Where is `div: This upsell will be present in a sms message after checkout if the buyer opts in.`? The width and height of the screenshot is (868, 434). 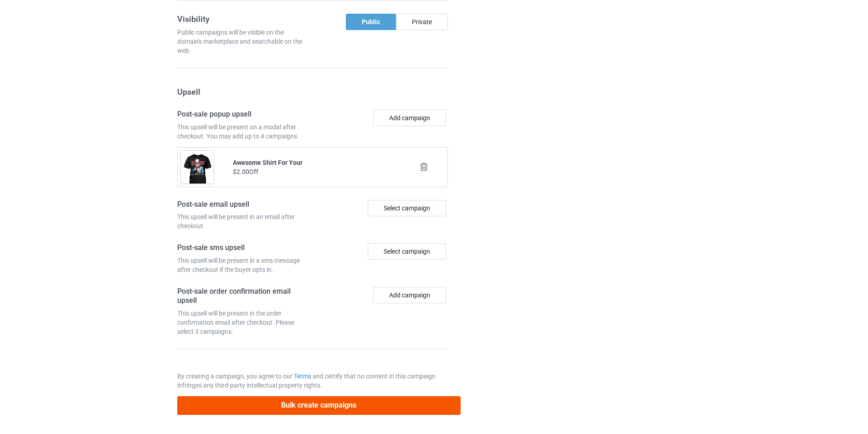
div: This upsell will be present in a sms message after checkout if the buyer opts in. is located at coordinates (243, 265).